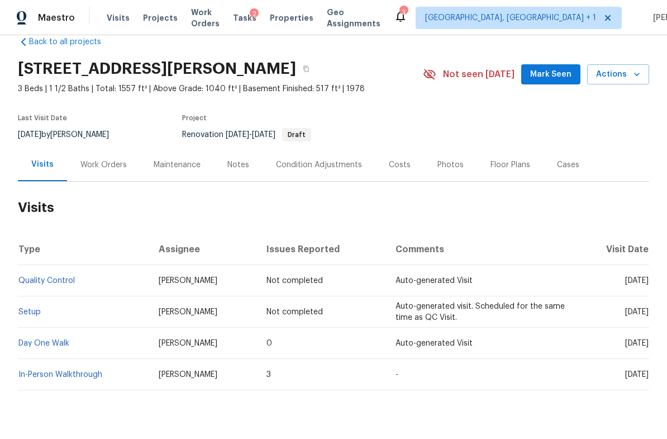 Image resolution: width=667 pixels, height=439 pixels. What do you see at coordinates (238, 165) in the screenshot?
I see `div: Notes` at bounding box center [238, 165].